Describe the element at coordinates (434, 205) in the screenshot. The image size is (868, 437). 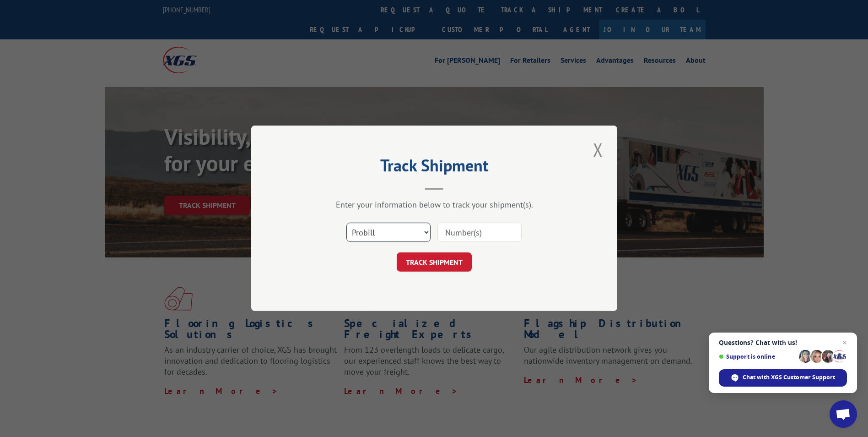
I see `div: Enter your information below to track your shipment(s).` at that location.